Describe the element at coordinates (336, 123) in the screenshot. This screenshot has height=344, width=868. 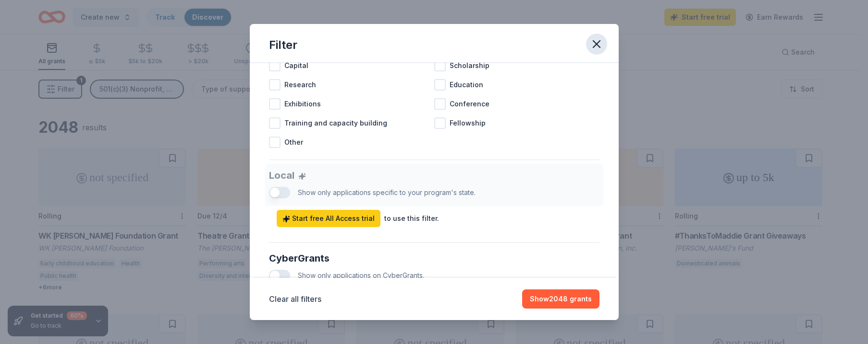
I see `span: Training and capacity building` at that location.